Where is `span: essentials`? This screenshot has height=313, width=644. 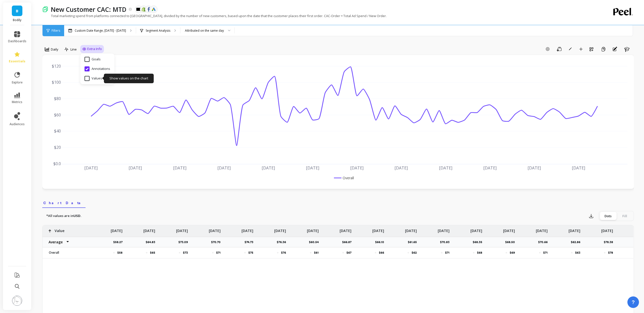
span: essentials is located at coordinates (17, 61).